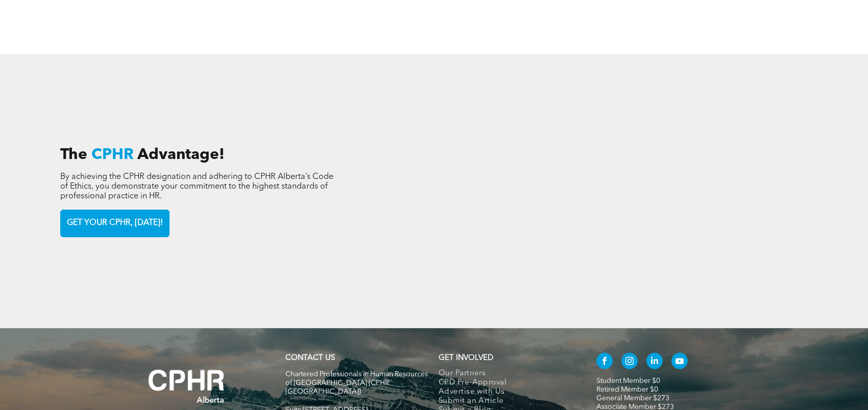  Describe the element at coordinates (196, 187) in the screenshot. I see `span: By achieving the CPHR designation and adhering to CPHR Alberta’s Code of Ethics, you demonstrate ...` at that location.